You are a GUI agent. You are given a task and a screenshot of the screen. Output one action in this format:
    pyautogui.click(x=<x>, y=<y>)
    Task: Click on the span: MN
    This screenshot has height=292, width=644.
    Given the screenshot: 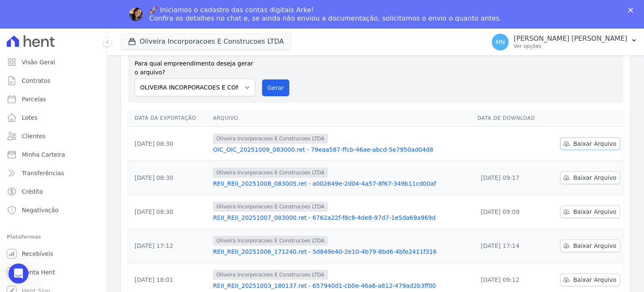 What is the action you would take?
    pyautogui.click(x=500, y=42)
    